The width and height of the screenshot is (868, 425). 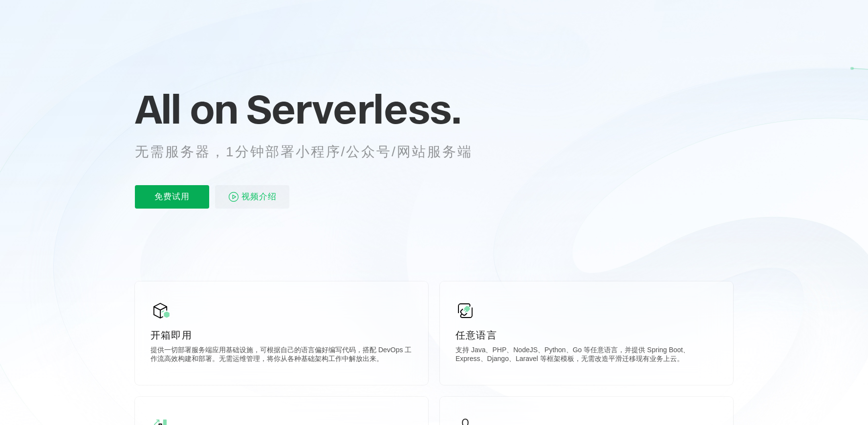 I want to click on p: 提供一切部署服务端应用基础设施，可根据自己的语言偏好编写代码，搭配 DevOps 工作流高效构建和部署。无需运维管理，将你从各种基础架构工作中解放出来。, so click(x=282, y=356).